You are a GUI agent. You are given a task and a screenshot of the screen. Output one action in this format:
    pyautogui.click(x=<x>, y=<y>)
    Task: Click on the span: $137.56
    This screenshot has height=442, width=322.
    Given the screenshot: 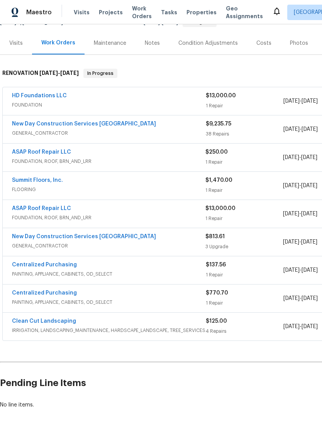 What is the action you would take?
    pyautogui.click(x=216, y=265)
    